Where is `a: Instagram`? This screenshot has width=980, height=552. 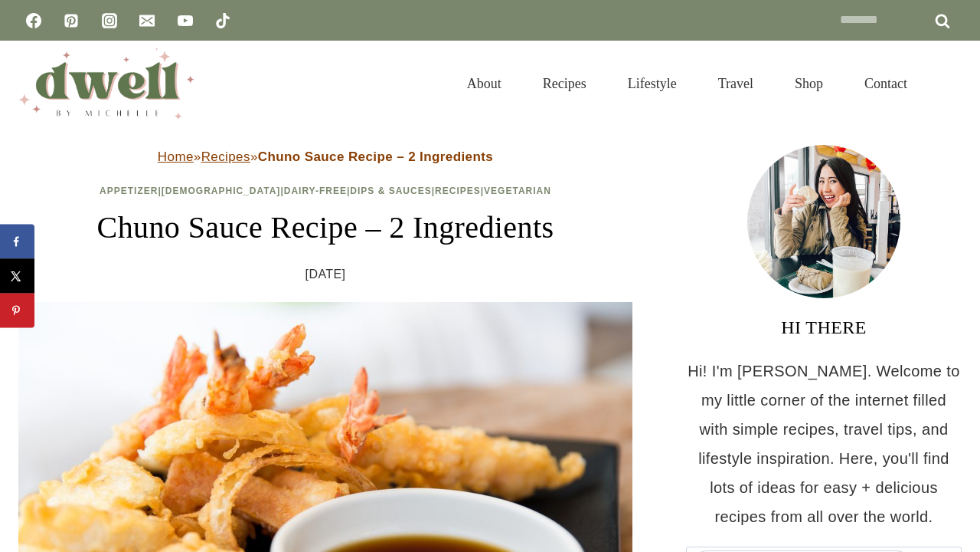
a: Instagram is located at coordinates (109, 21).